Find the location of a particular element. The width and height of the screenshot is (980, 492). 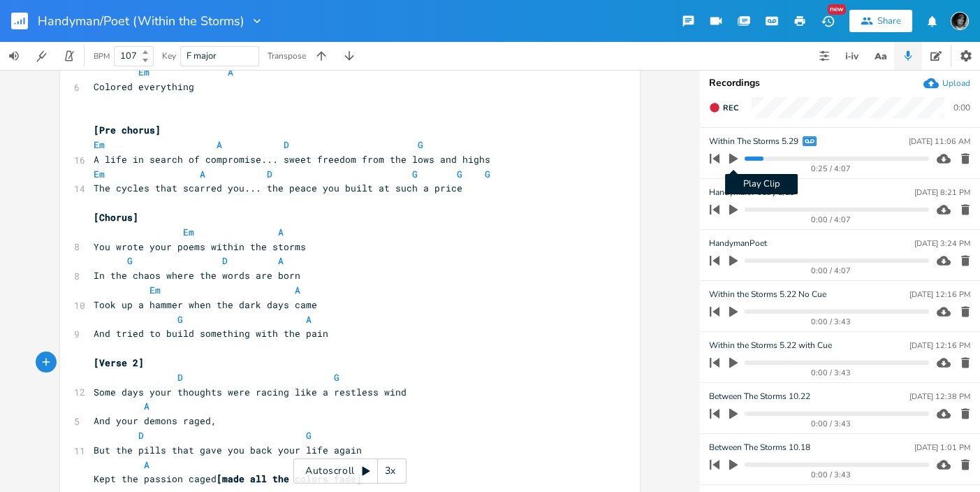

span: But the pills that gave you back your life again is located at coordinates (227, 449).